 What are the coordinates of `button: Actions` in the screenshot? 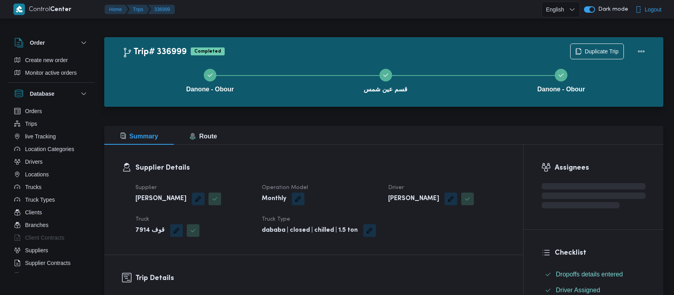 It's located at (641, 51).